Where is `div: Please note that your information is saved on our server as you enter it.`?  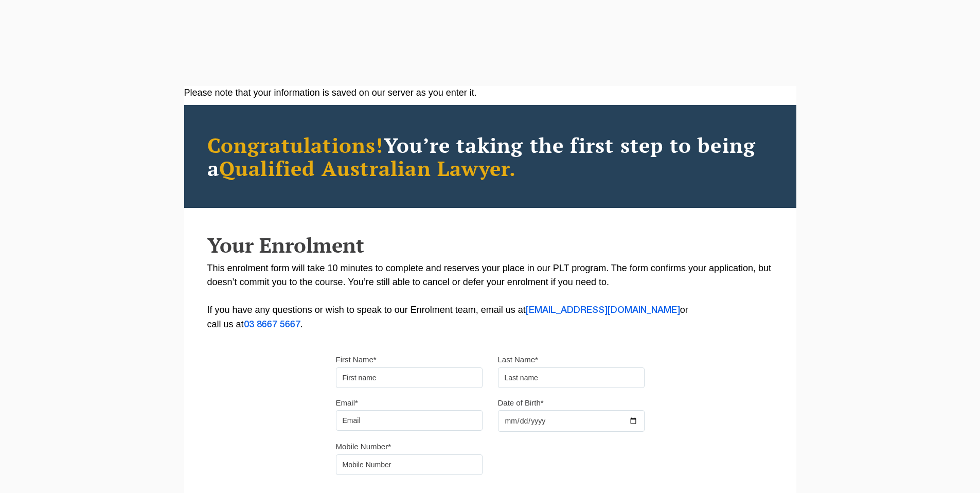 div: Please note that your information is saved on our server as you enter it. is located at coordinates (490, 93).